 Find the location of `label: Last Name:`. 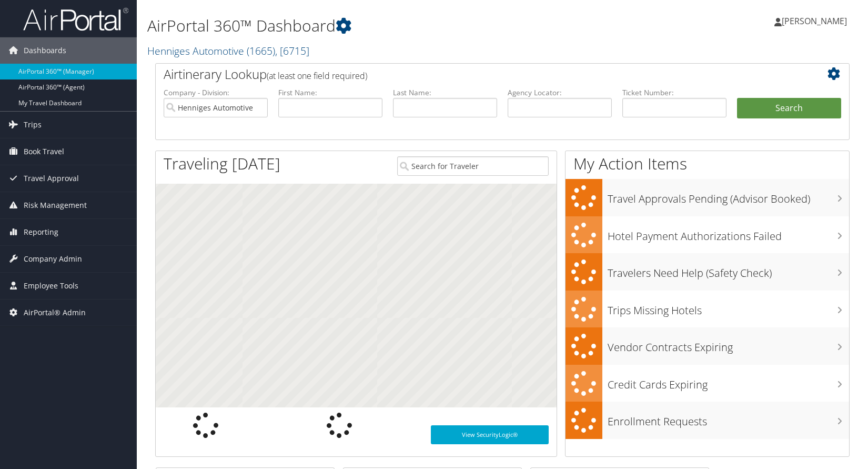

label: Last Name: is located at coordinates (445, 92).